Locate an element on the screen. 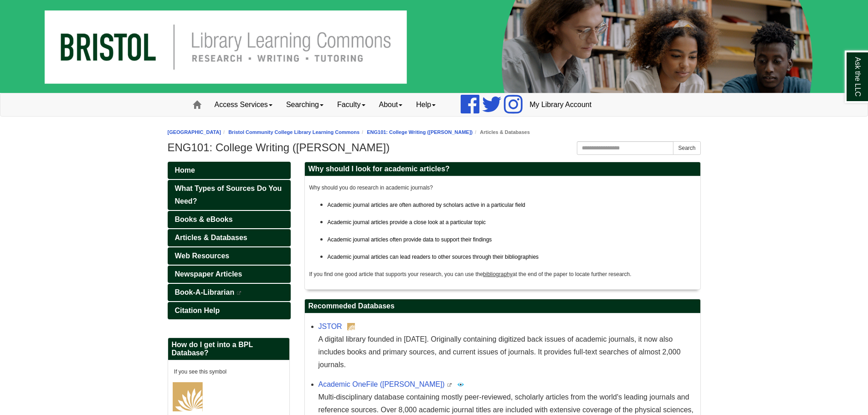  a: Searching is located at coordinates (305, 105).